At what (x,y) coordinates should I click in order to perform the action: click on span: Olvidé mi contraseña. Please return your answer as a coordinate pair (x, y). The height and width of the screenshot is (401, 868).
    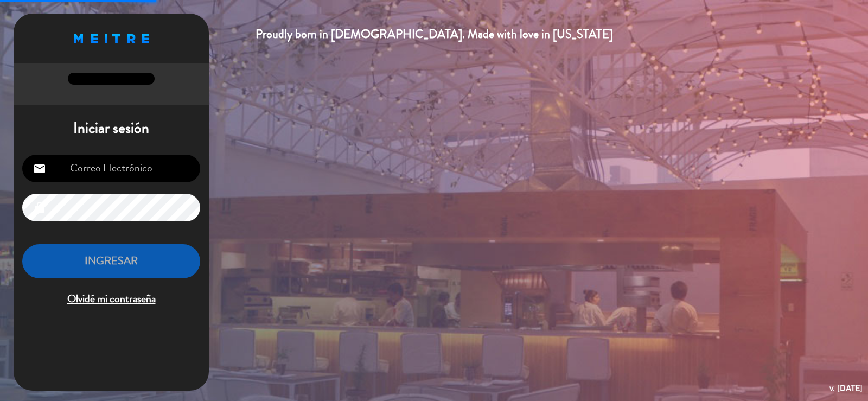
    Looking at the image, I should click on (111, 299).